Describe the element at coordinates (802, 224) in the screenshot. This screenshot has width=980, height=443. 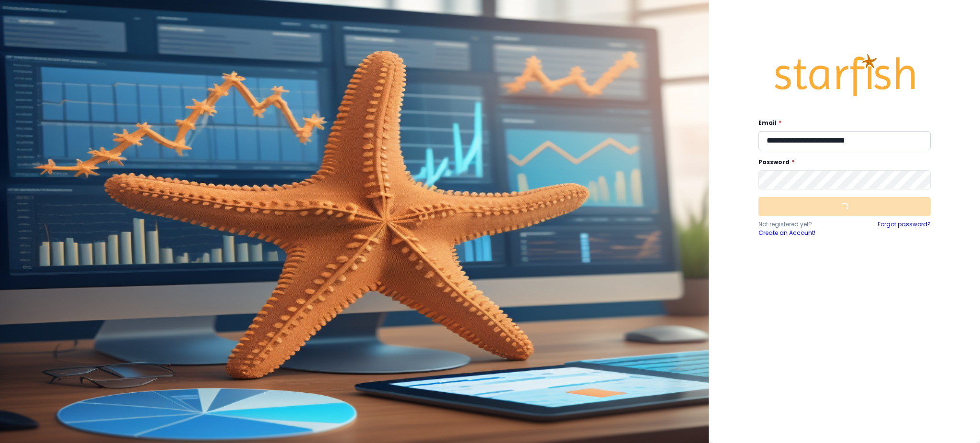
I see `p: Not registered yet?` at that location.